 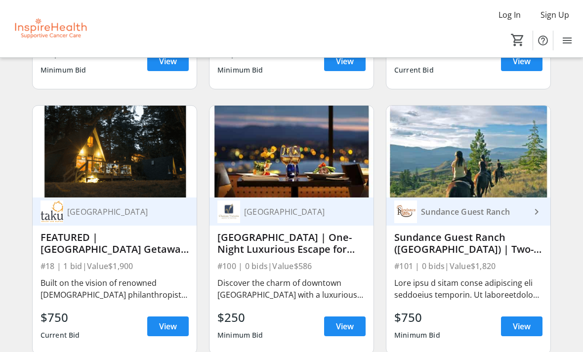 I want to click on div: Lore ipsu d sitam conse adipiscing eli seddoeius temporin. Ut laboreetdolo mag-aliquaeni adminimv..., so click(x=468, y=289).